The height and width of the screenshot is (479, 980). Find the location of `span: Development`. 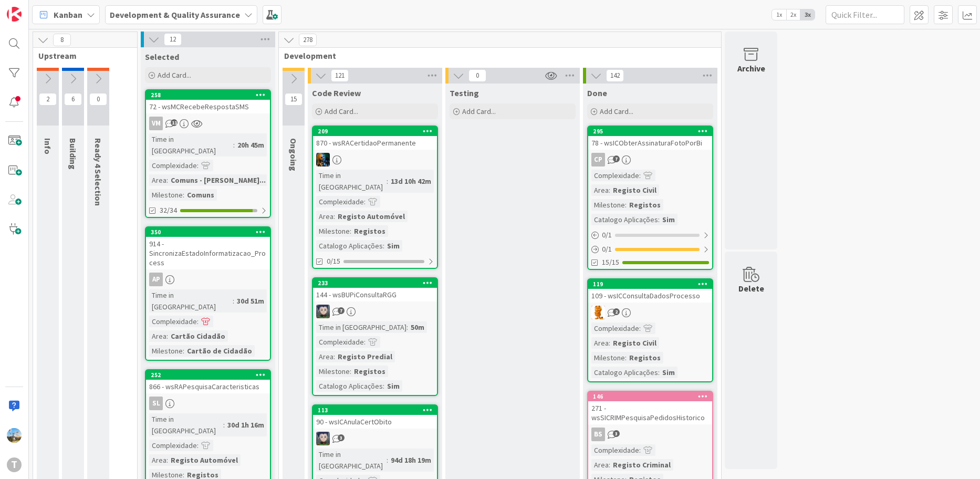

span: Development is located at coordinates (496, 55).